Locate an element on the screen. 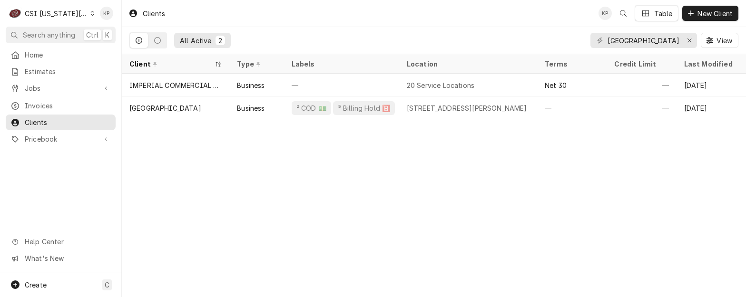  div: Terms is located at coordinates (571, 64).